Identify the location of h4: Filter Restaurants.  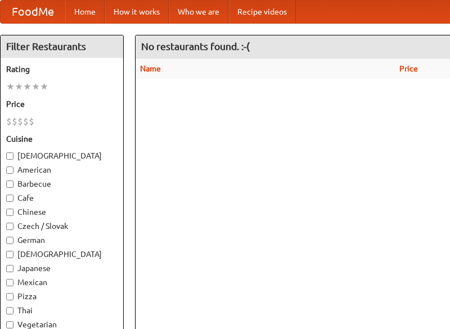
(62, 47).